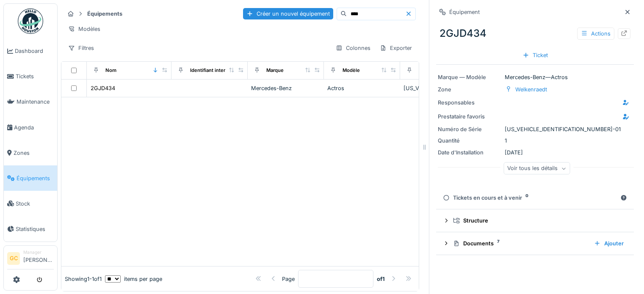 The height and width of the screenshot is (294, 644). What do you see at coordinates (35, 229) in the screenshot?
I see `span: Statistiques` at bounding box center [35, 229].